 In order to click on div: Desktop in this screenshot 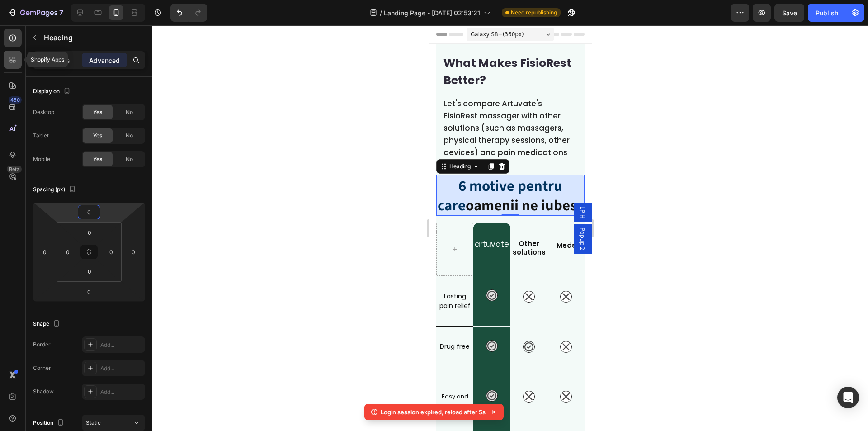, I will do `click(43, 112)`.